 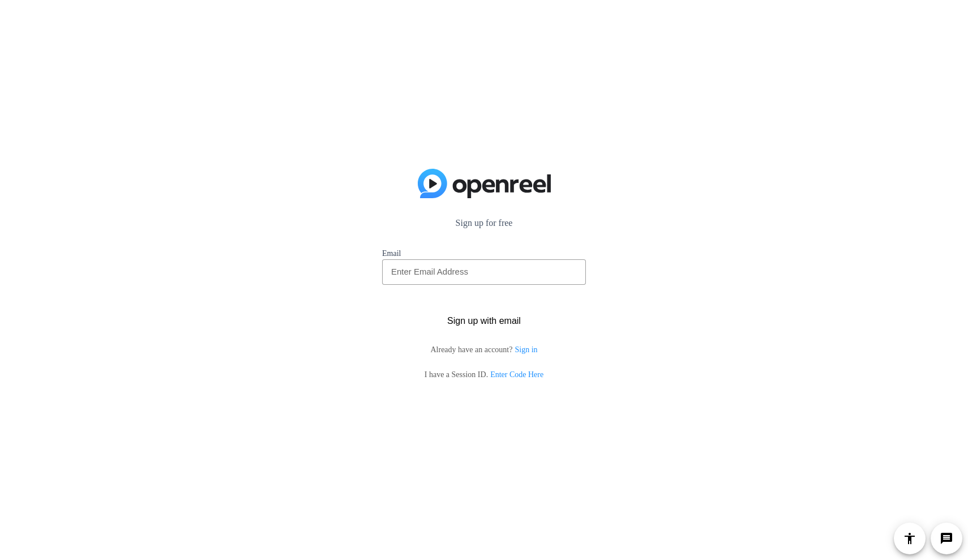 What do you see at coordinates (909, 538) in the screenshot?
I see `mat-icon: accessibility` at bounding box center [909, 538].